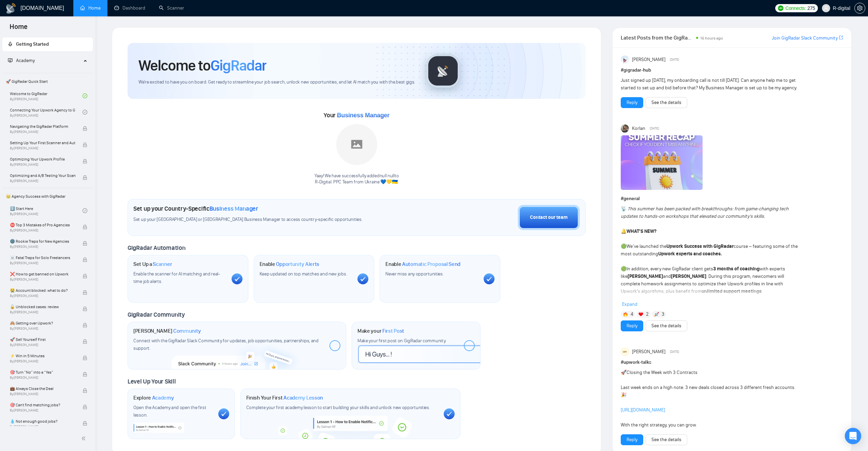  What do you see at coordinates (203, 66) in the screenshot?
I see `h1: Welcome to` at bounding box center [203, 66].